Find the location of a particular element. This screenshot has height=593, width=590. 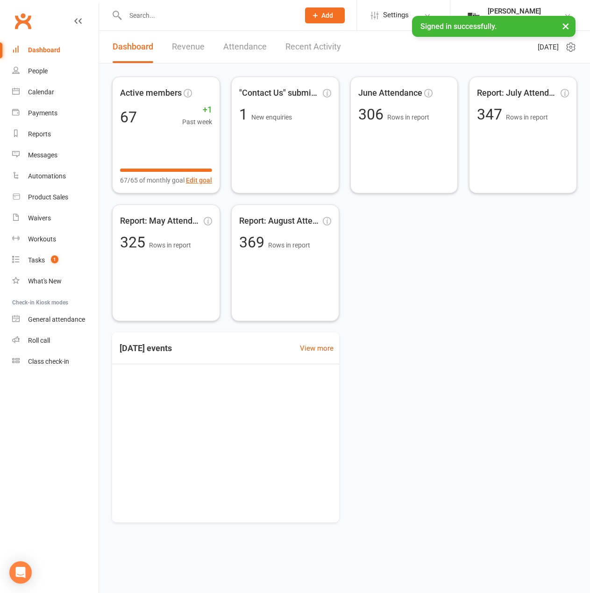

a: View more is located at coordinates (317, 349).